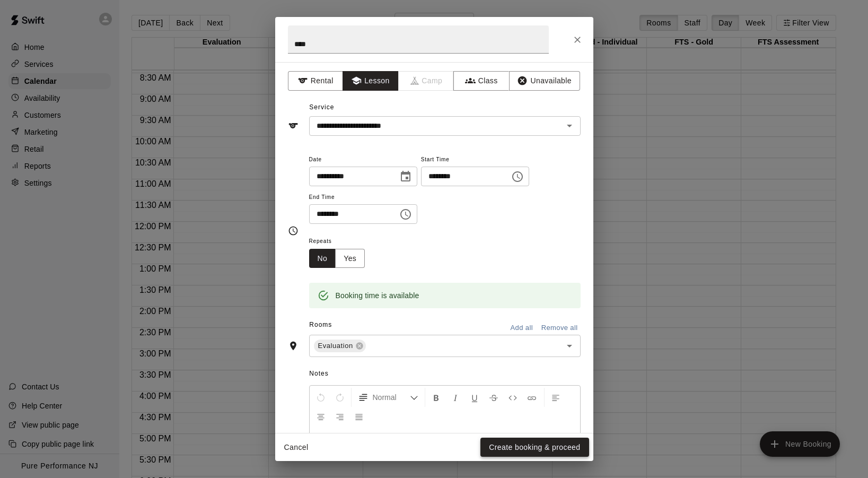 The width and height of the screenshot is (868, 478). What do you see at coordinates (535, 447) in the screenshot?
I see `button: Create booking & proceed` at bounding box center [535, 447].